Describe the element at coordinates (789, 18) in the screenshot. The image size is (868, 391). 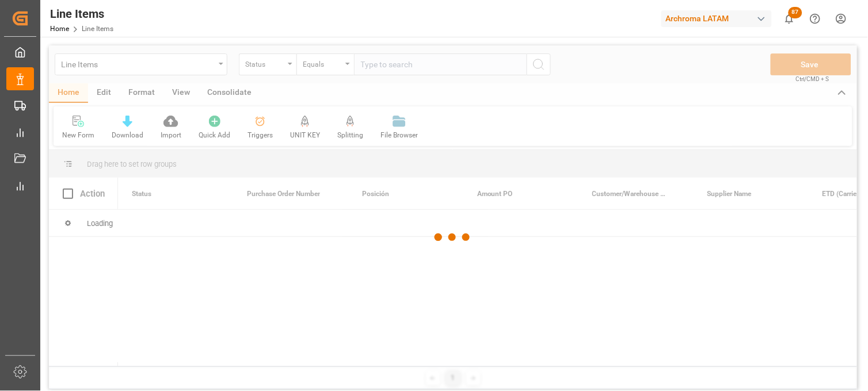
I see `button: show 87 new notifications` at that location.